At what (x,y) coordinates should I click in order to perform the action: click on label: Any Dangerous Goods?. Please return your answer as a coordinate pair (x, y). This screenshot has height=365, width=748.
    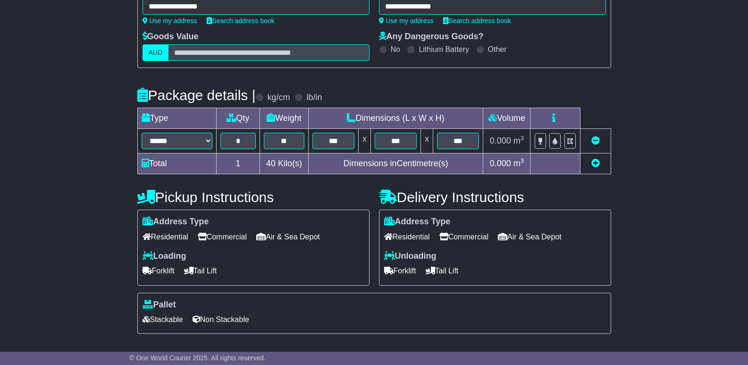
    Looking at the image, I should click on (432, 37).